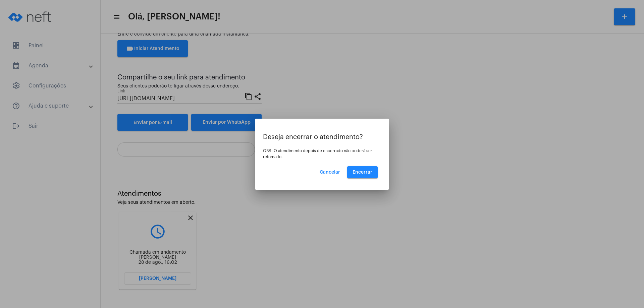 The image size is (644, 308). I want to click on button: Cancelar, so click(330, 172).